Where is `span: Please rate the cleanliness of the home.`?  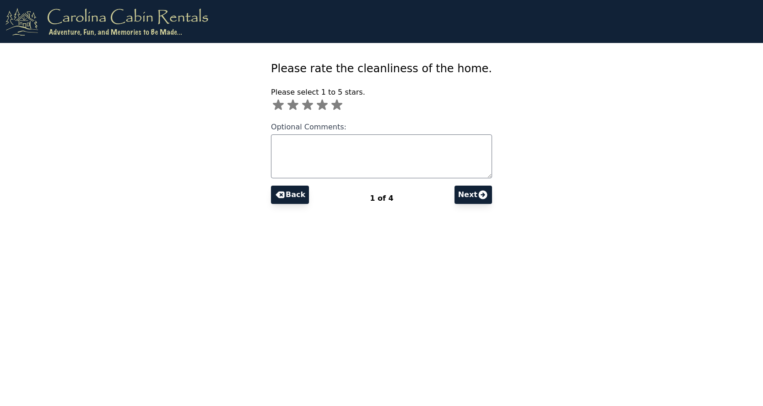 span: Please rate the cleanliness of the home. is located at coordinates (381, 69).